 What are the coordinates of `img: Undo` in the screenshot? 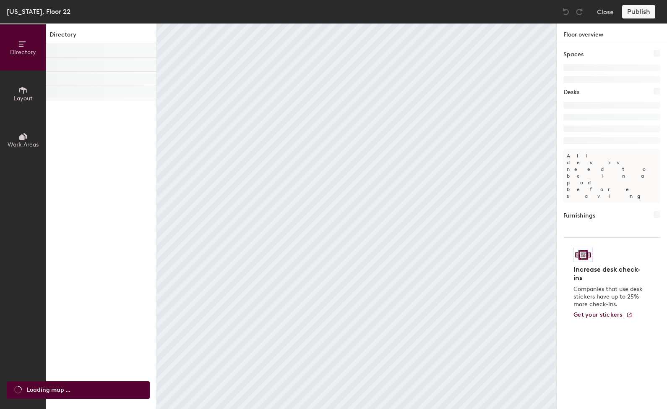 It's located at (566, 12).